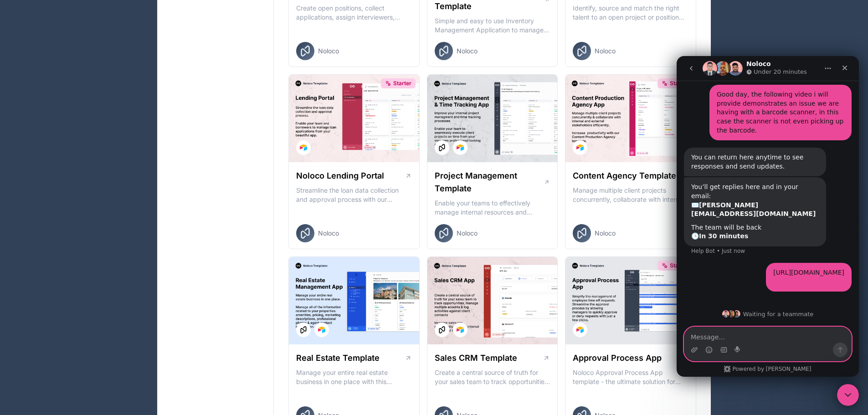 The image size is (868, 415). What do you see at coordinates (62, 294) in the screenshot?
I see `button: Start recording` at bounding box center [62, 294].